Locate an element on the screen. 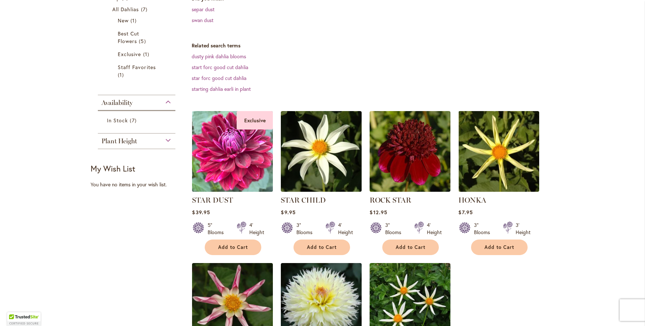 The width and height of the screenshot is (645, 326). a: All Dahlias is located at coordinates (137, 9).